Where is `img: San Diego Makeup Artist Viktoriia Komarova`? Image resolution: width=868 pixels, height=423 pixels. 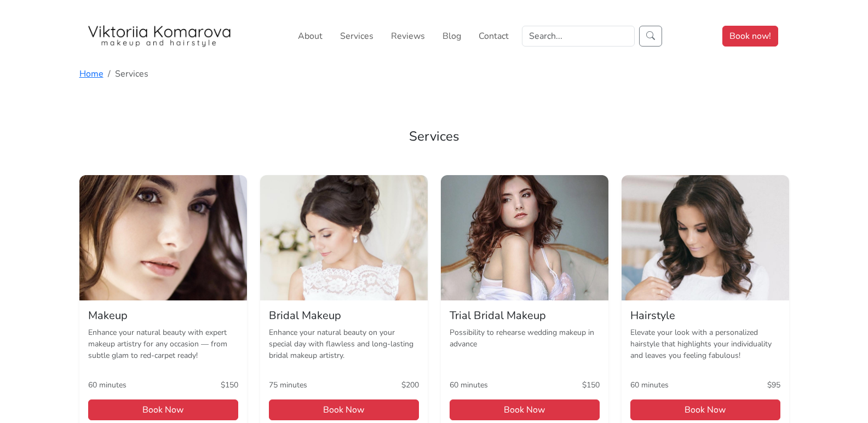
img: San Diego Makeup Artist Viktoriia Komarova is located at coordinates (160, 36).